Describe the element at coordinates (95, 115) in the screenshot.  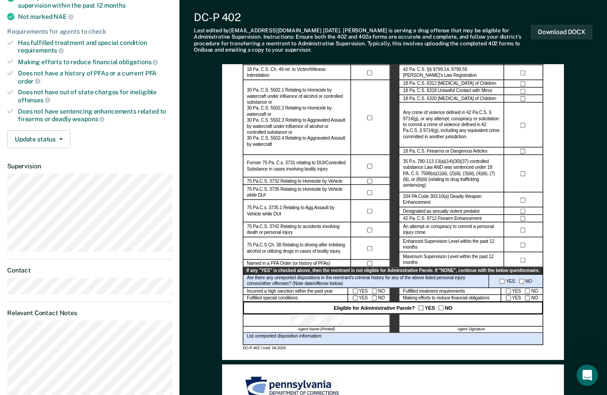
I see `div: Does not have sentencing enhancements related to firearms or deadly` at that location.